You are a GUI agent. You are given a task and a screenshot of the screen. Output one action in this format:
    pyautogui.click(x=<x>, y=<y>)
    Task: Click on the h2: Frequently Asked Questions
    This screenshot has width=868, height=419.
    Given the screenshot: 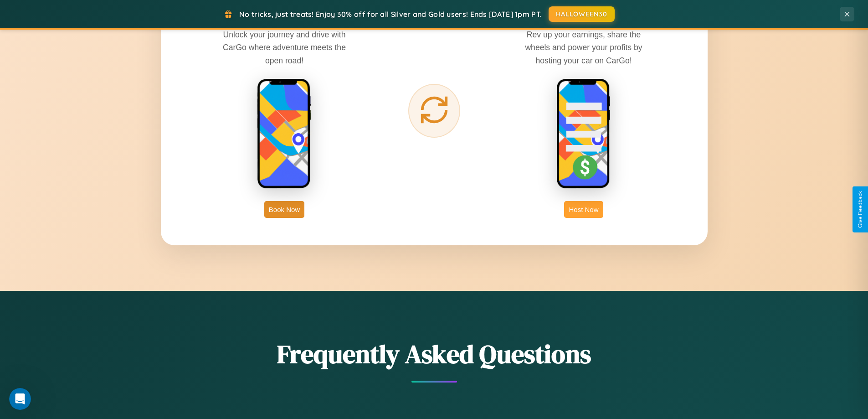 What is the action you would take?
    pyautogui.click(x=434, y=354)
    